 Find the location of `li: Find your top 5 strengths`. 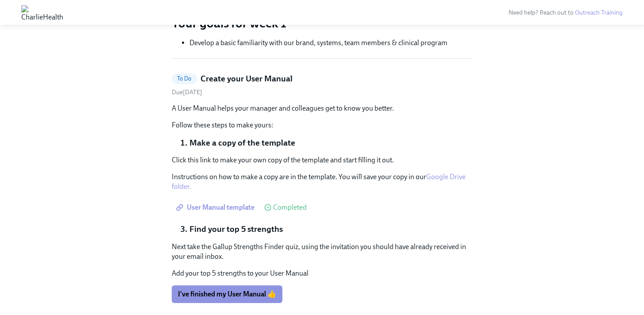

li: Find your top 5 strengths is located at coordinates (331, 229).